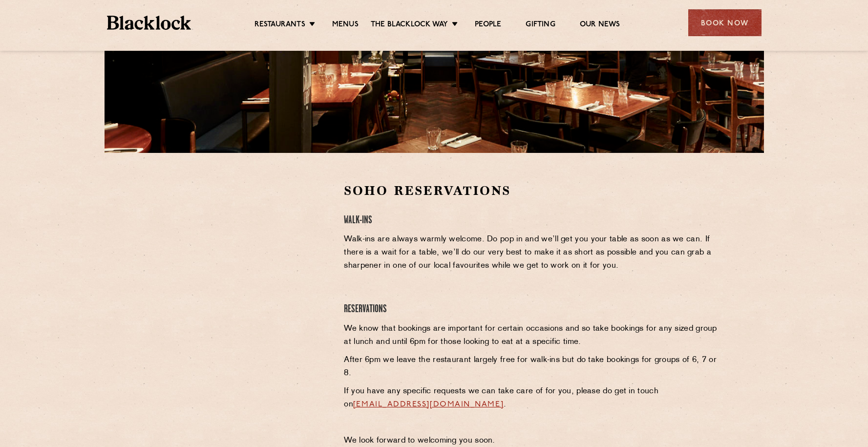  What do you see at coordinates (600, 25) in the screenshot?
I see `a: Our News` at bounding box center [600, 25].